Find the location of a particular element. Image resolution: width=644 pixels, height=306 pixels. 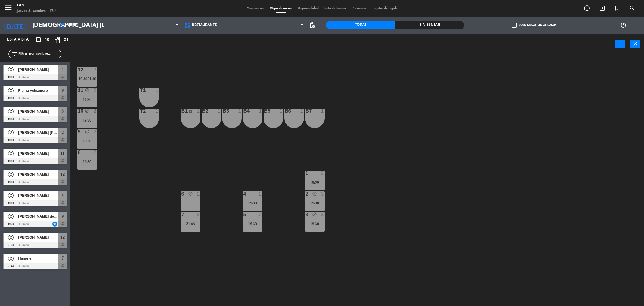

div: B2 is located at coordinates (202, 111).